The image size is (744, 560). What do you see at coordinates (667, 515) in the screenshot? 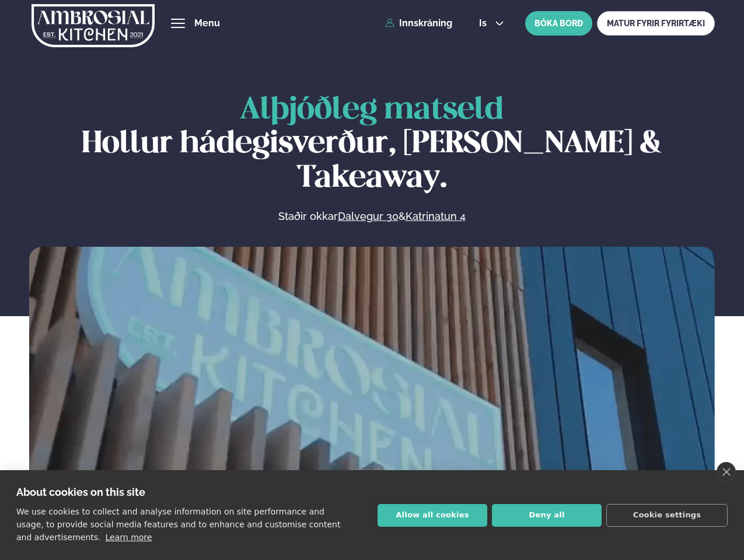
I see `button: Cookie settings` at bounding box center [667, 515].